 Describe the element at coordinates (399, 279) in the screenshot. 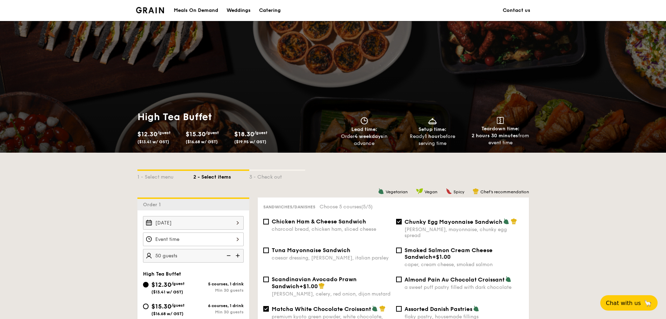

I see `input: Almond Pain Au Chocolat Croissanta sweet puff pastry filled with dark chocolate` at that location.